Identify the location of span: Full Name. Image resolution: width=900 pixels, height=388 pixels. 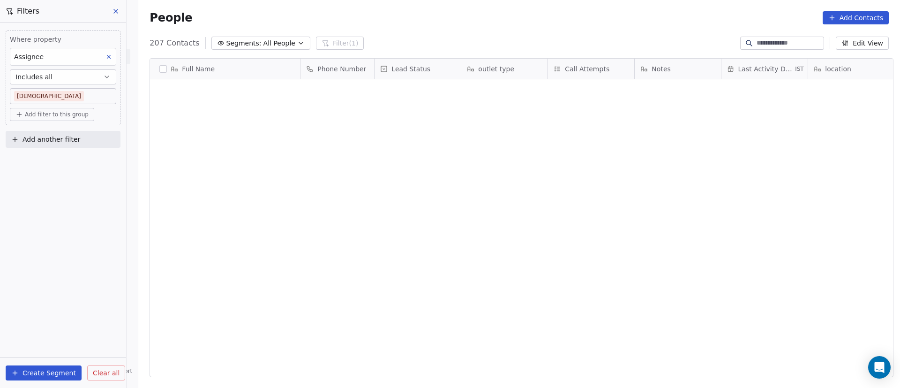
(198, 69).